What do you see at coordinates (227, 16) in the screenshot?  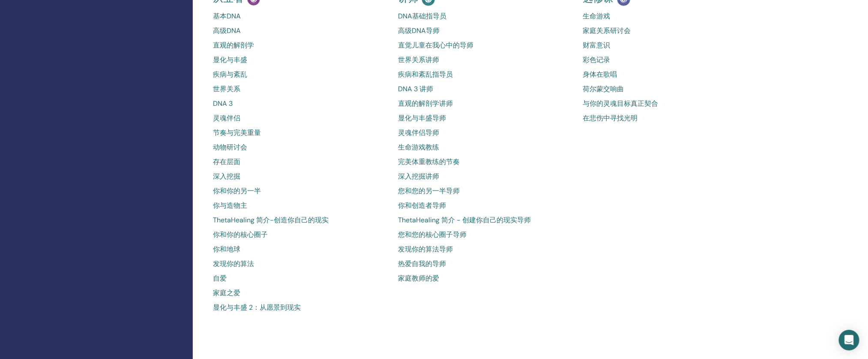 I see `font: 基本DNA` at bounding box center [227, 16].